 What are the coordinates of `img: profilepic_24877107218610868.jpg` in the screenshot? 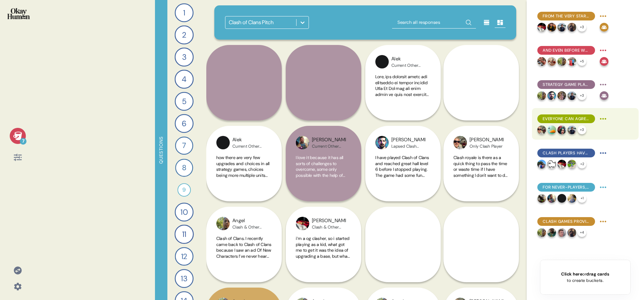 It's located at (542, 164).